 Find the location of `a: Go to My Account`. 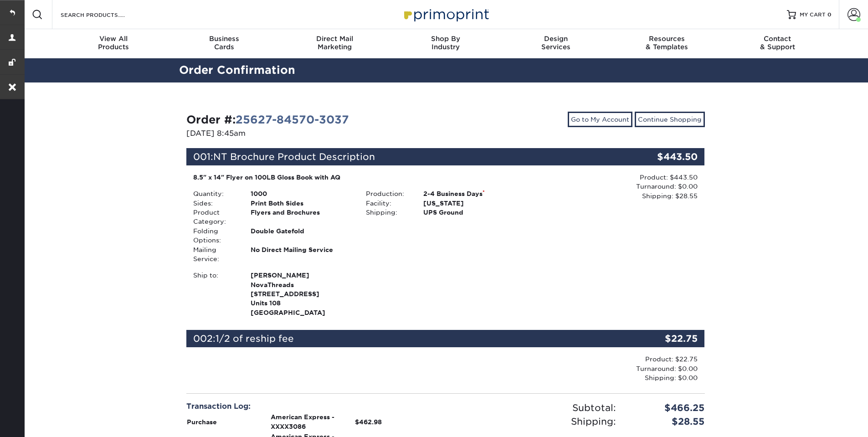

a: Go to My Account is located at coordinates (601, 120).